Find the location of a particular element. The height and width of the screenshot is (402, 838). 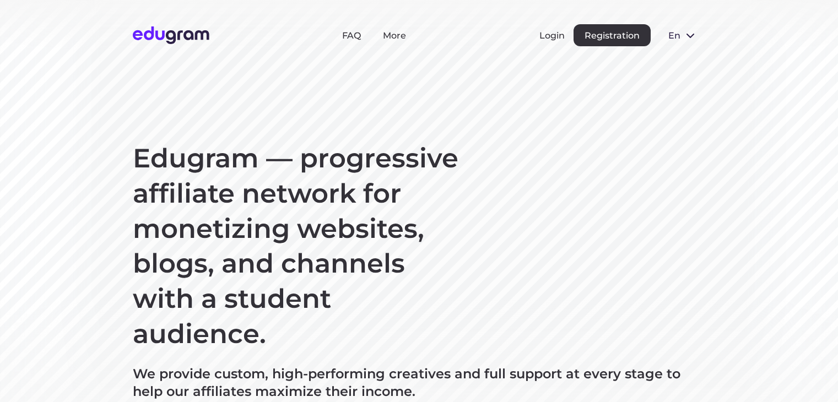

p: We provide custom, high-performing creatives and full support at every stage to help our affiliat... is located at coordinates (419, 383).